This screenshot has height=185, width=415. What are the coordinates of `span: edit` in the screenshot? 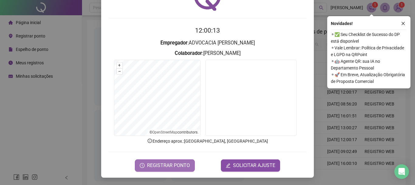 It's located at (228, 165).